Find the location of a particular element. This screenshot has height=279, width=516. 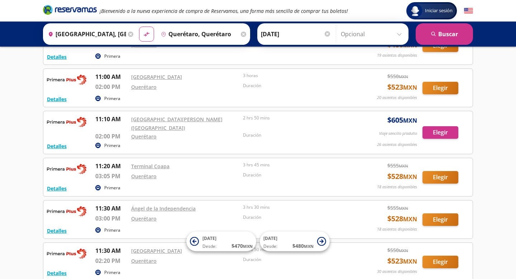

span: Iniciar sesión is located at coordinates (438, 11).